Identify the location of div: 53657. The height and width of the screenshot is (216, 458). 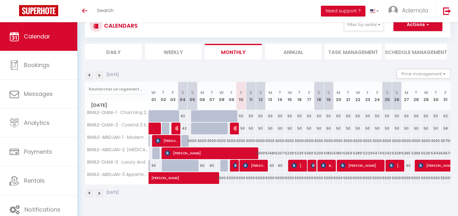
(406, 153).